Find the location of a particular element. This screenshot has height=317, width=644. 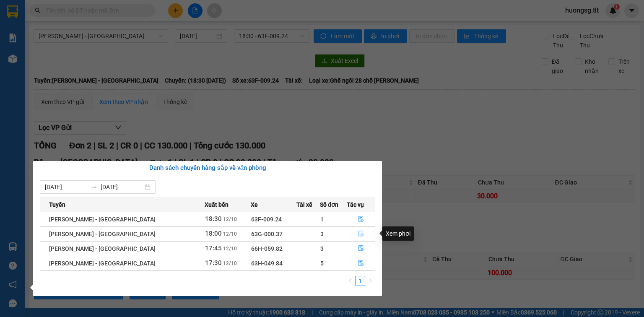

button: left is located at coordinates (350, 281).